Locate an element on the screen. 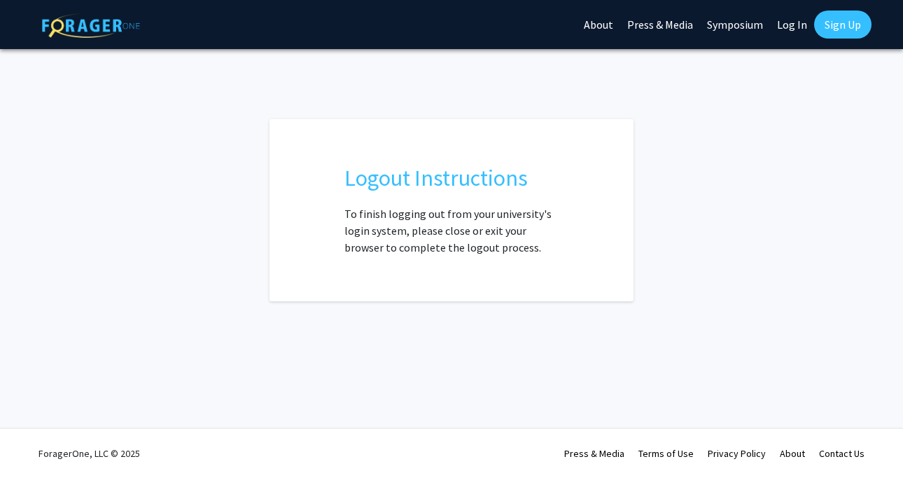 This screenshot has width=903, height=478. a: Terms of Use is located at coordinates (666, 453).